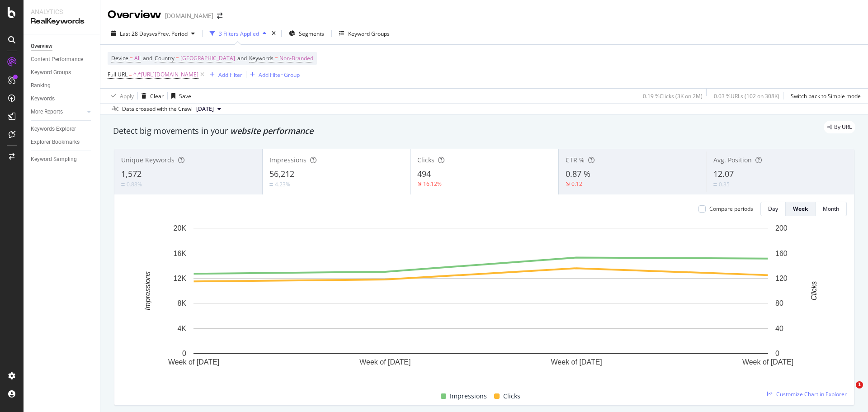 This screenshot has width=868, height=412. What do you see at coordinates (365, 33) in the screenshot?
I see `button: Keyword Groups` at bounding box center [365, 33].